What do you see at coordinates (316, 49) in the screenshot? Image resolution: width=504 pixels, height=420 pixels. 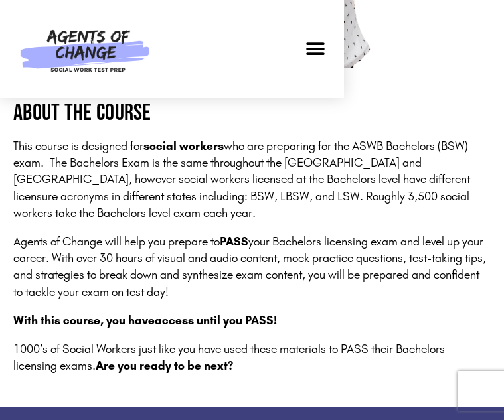 I see `div: Menu Toggle` at bounding box center [316, 49].